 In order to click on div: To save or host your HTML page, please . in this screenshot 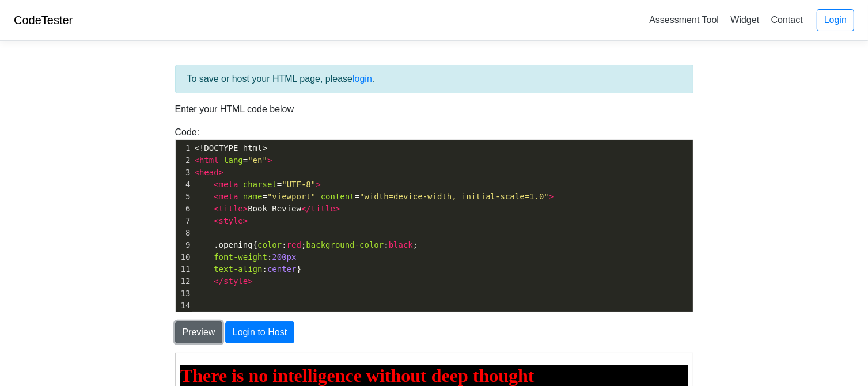, I will do `click(434, 79)`.